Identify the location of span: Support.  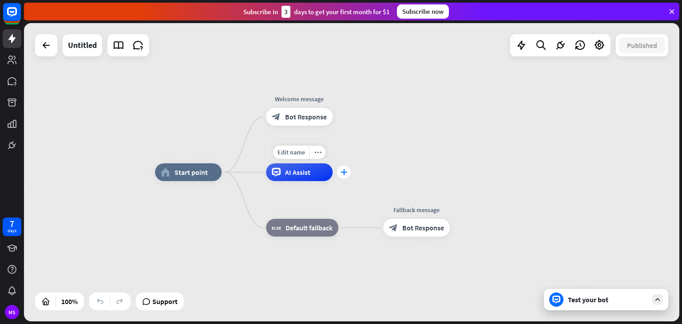
(165, 302).